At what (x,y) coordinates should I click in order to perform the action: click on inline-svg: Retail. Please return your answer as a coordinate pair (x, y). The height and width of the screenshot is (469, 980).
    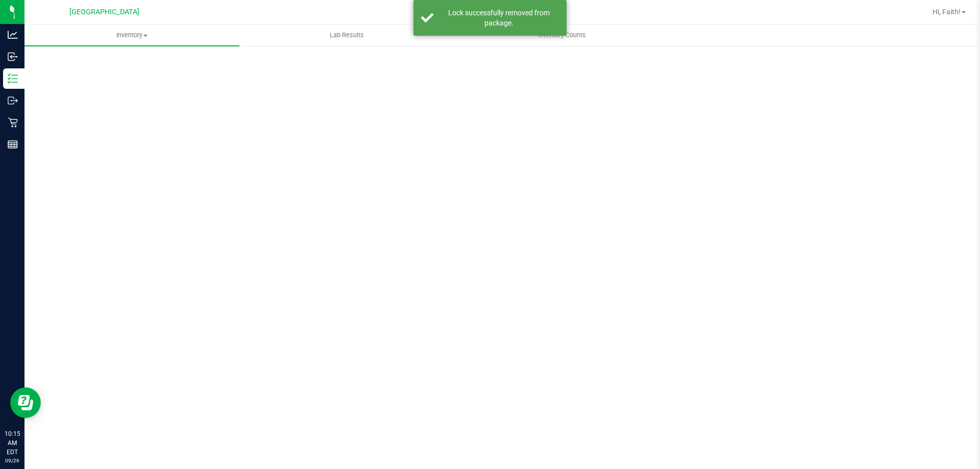
    Looking at the image, I should click on (13, 122).